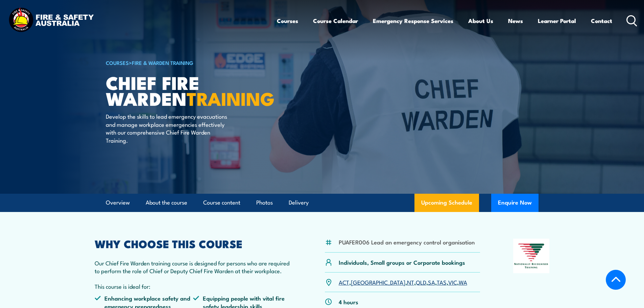  Describe the element at coordinates (194, 286) in the screenshot. I see `p: This course is ideal for:` at that location.